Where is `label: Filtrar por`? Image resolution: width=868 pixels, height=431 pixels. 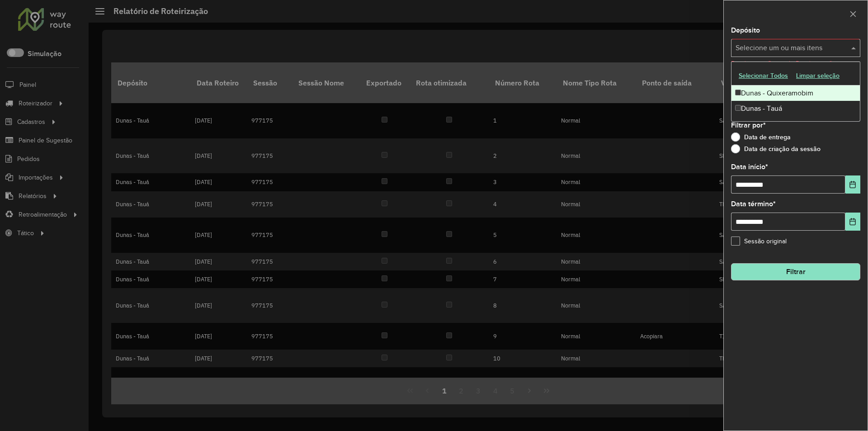
label: Filtrar por is located at coordinates (748, 125).